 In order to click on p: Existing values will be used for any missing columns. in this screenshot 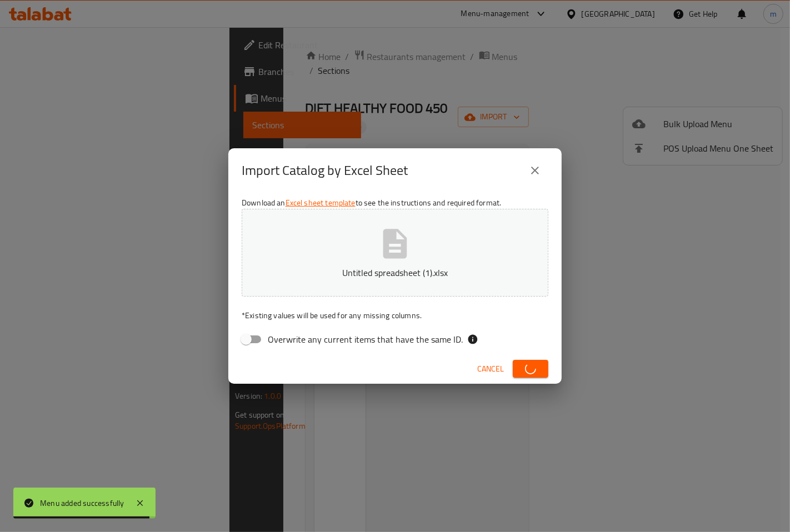, I will do `click(395, 316)`.